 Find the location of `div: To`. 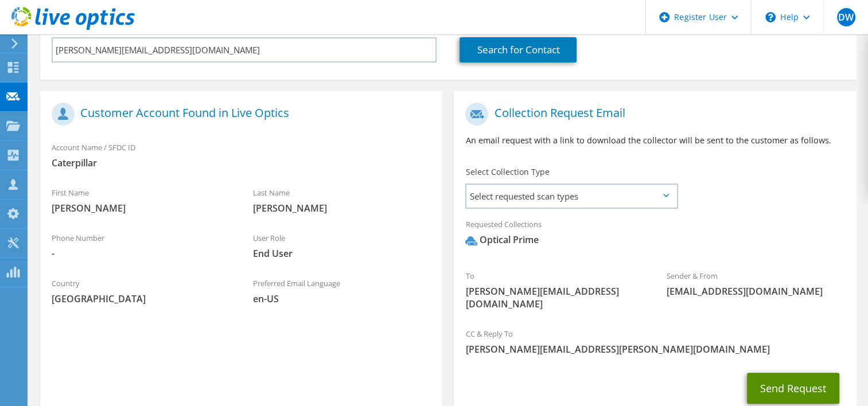

div: To is located at coordinates (554, 289).